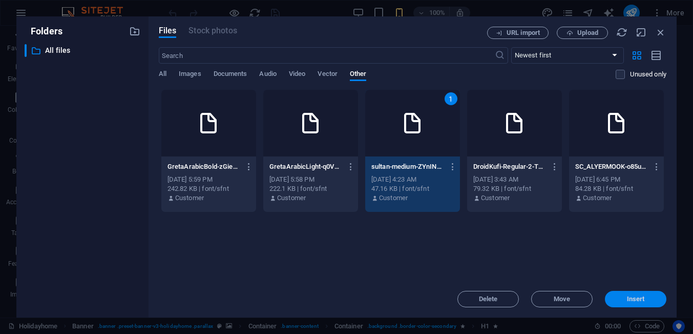  Describe the element at coordinates (204, 167) in the screenshot. I see `p: GretaArabicBold-zGie_LgpcT1yGnMoHH1XsQ.ttf` at that location.